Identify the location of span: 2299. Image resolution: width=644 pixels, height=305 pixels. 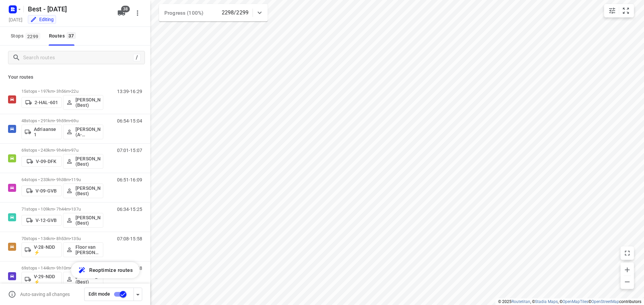
(33, 36).